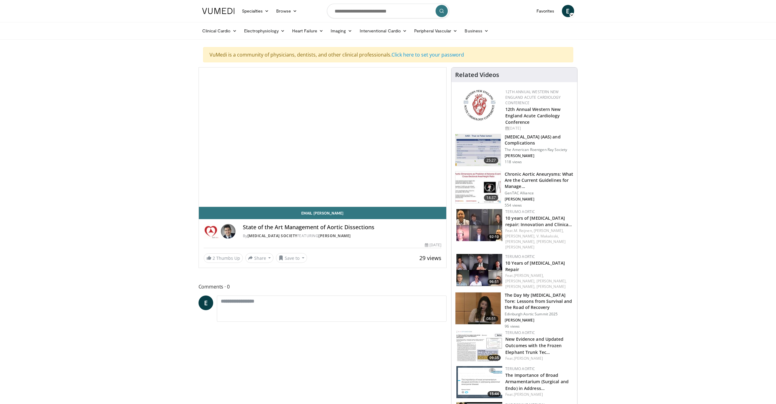 The height and width of the screenshot is (404, 776). What do you see at coordinates (255, 11) in the screenshot?
I see `a: Specialties` at bounding box center [255, 11].